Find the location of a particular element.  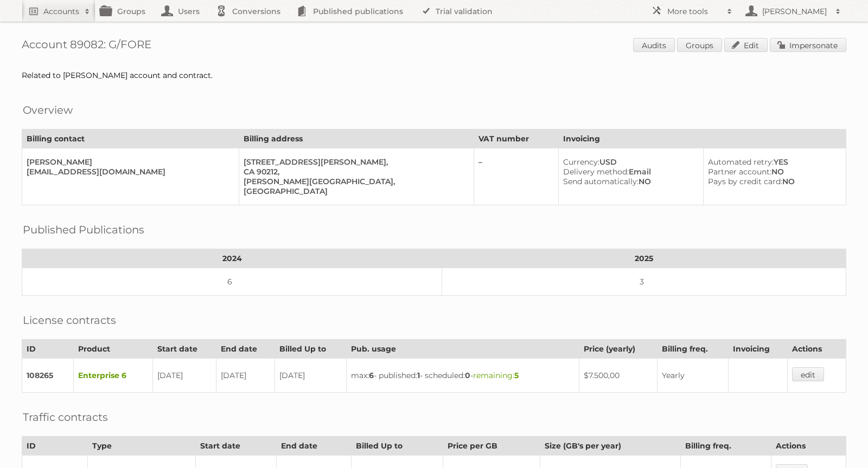

h2: Published Publications is located at coordinates (83, 230).